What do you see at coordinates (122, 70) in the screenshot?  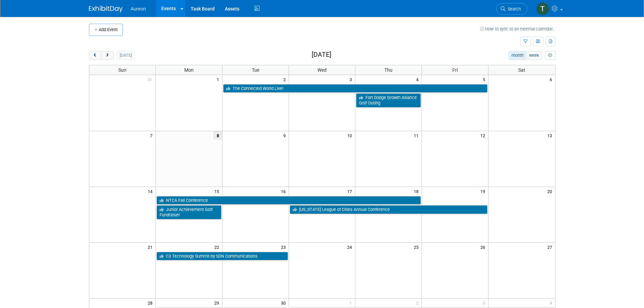 I see `span: Sun` at bounding box center [122, 70].